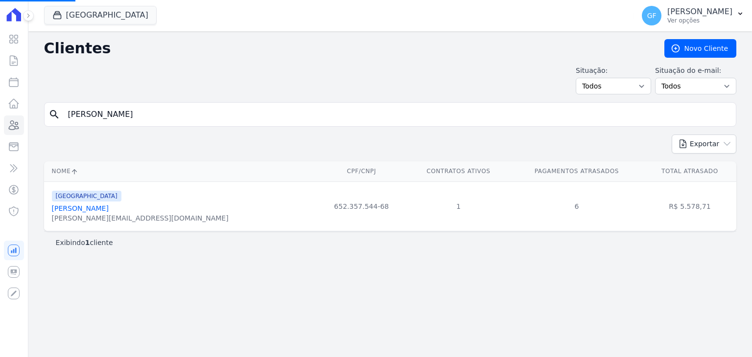  Describe the element at coordinates (88, 243) in the screenshot. I see `b: 1` at that location.